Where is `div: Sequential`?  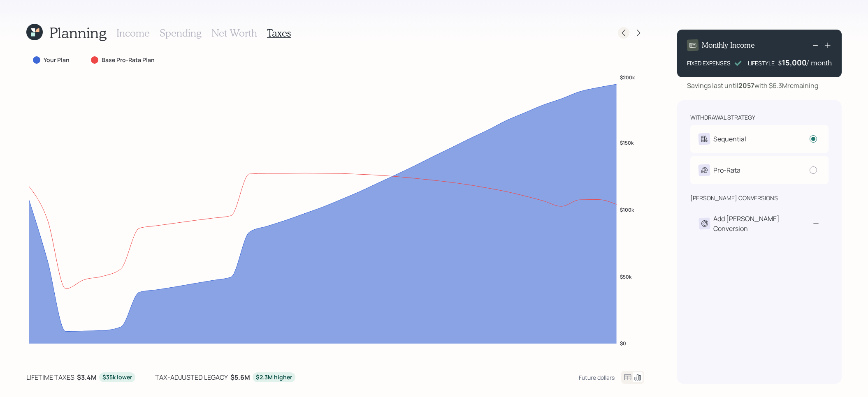
div: Sequential is located at coordinates (730, 139).